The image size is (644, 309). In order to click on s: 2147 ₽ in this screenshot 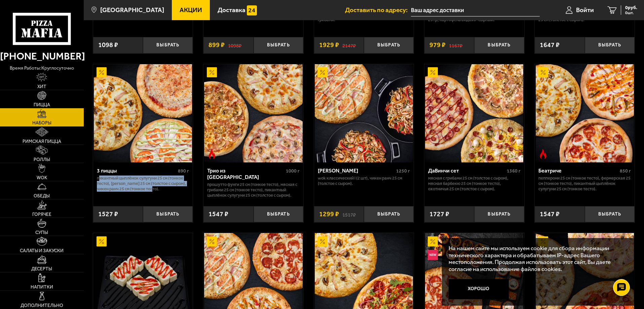, I will do `click(349, 45)`.